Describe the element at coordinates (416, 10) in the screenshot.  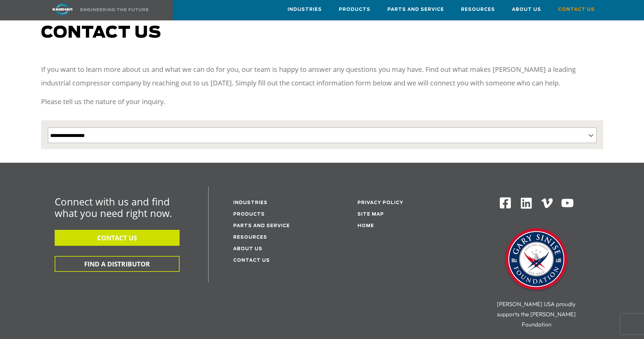
I see `span: Parts and Service` at that location.